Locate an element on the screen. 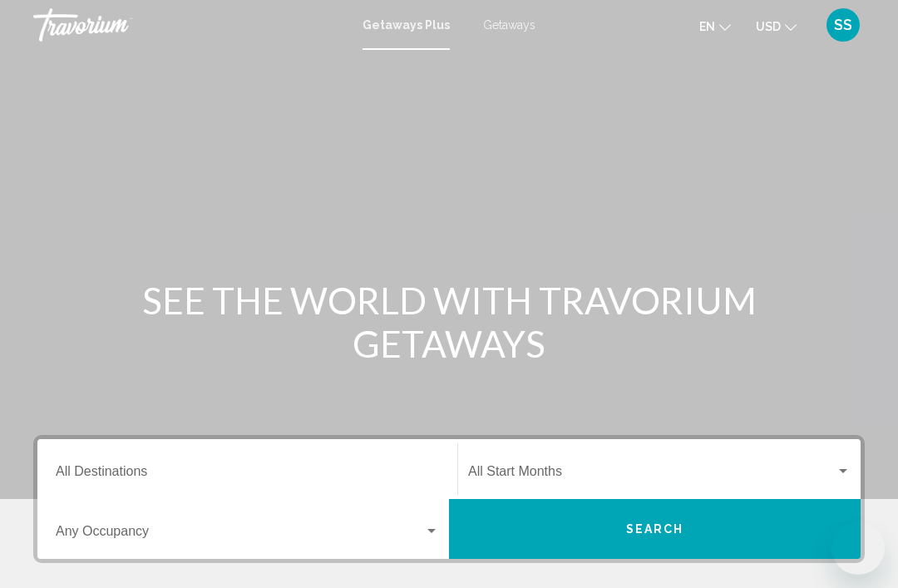 This screenshot has height=588, width=898. a: Getaways is located at coordinates (509, 25).